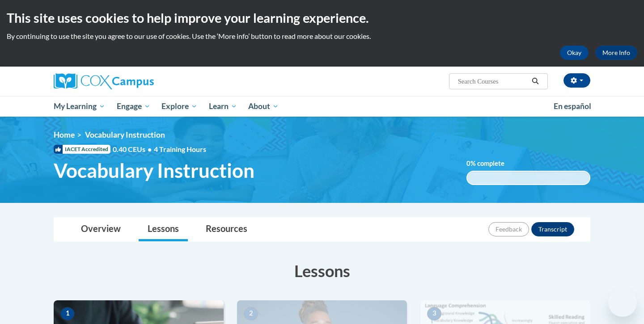  I want to click on input: Search Courses, so click(493, 81).